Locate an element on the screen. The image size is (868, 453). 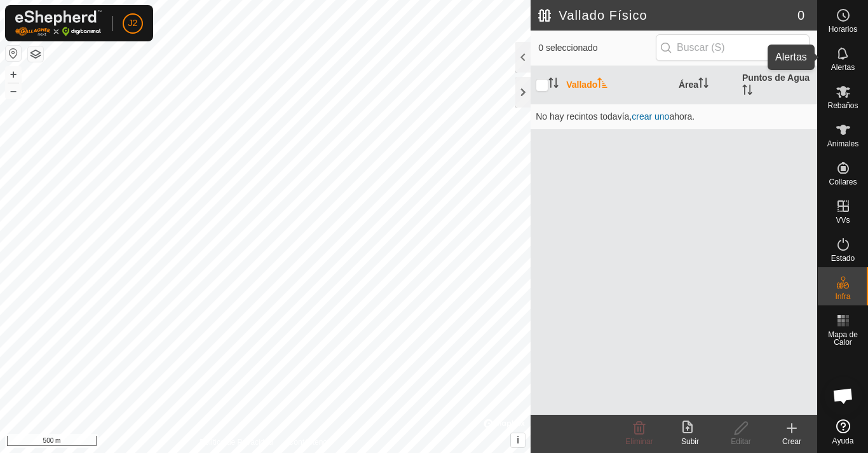
th: Área is located at coordinates (705, 85).